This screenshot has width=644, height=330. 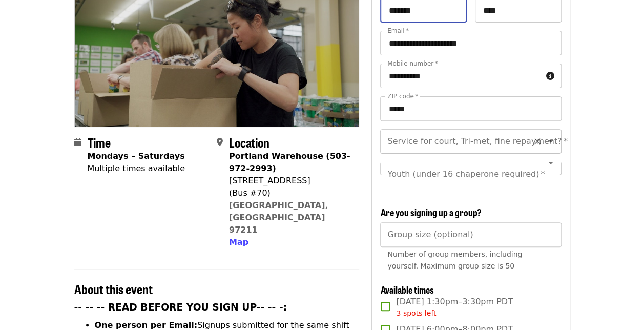 I want to click on label: ZIP code, so click(x=403, y=96).